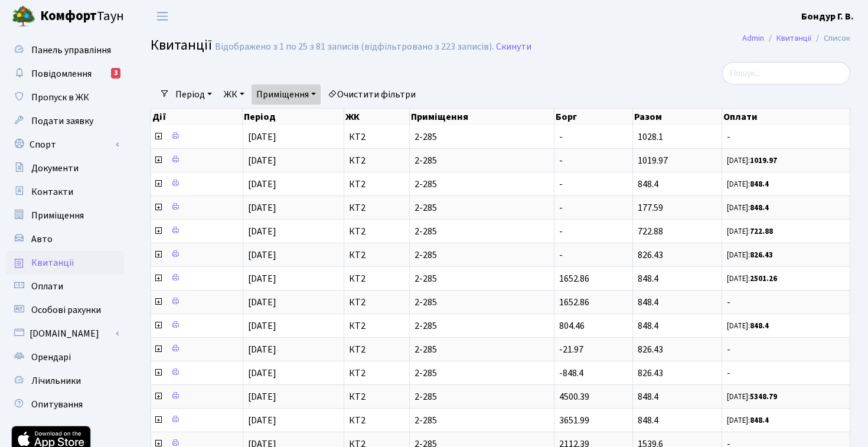  I want to click on span: Таун, so click(82, 17).